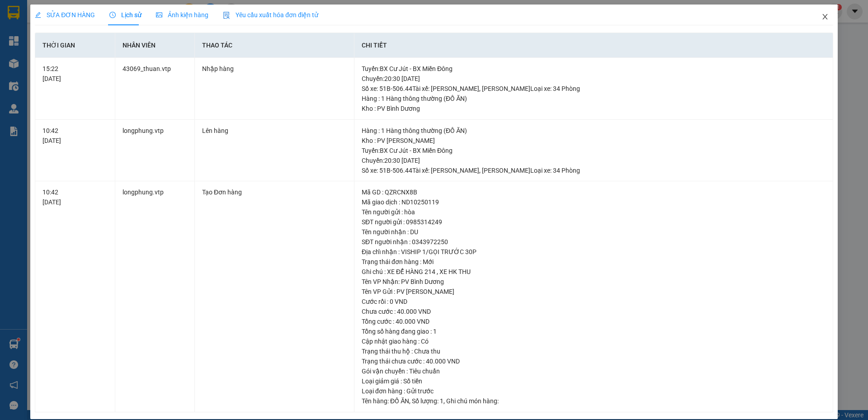 The height and width of the screenshot is (420, 868). I want to click on div: Tên hàng: , Số lượng: , Ghi chú món hàng:, so click(594, 401).